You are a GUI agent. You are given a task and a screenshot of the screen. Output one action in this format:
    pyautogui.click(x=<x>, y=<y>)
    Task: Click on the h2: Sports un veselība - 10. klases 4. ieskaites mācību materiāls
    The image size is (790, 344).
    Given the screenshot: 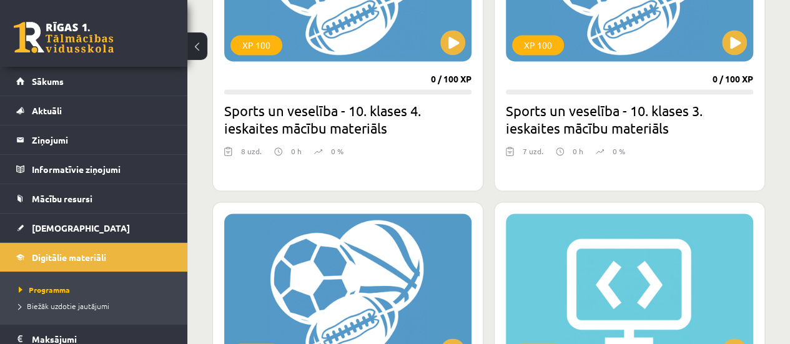 What is the action you would take?
    pyautogui.click(x=348, y=119)
    